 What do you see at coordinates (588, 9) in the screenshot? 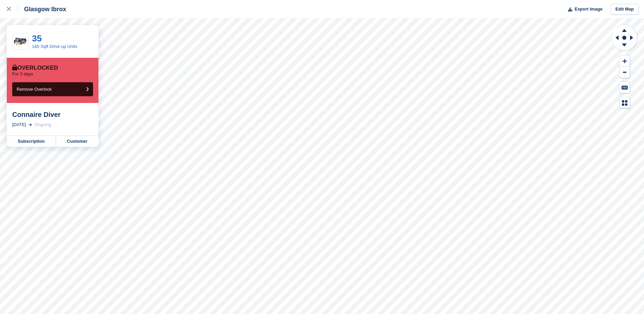
I see `span: Export Image` at bounding box center [588, 9].